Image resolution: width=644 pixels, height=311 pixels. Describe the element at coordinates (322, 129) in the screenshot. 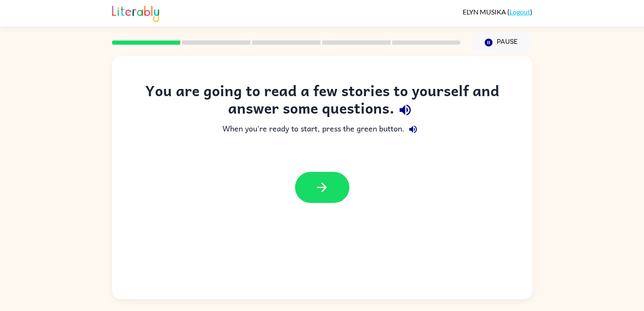

I see `div: When you're ready to start, press the green button.` at that location.